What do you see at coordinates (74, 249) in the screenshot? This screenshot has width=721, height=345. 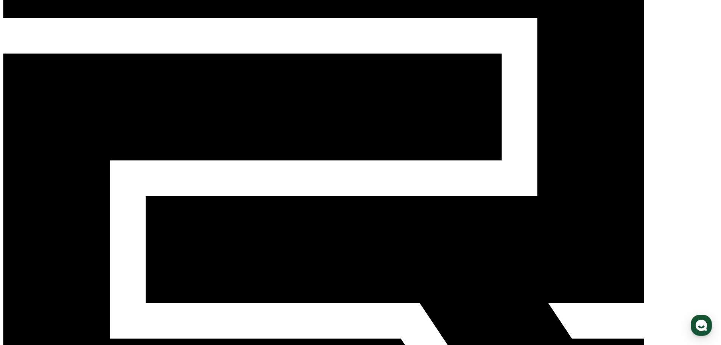 I see `a: 대화` at bounding box center [74, 249].